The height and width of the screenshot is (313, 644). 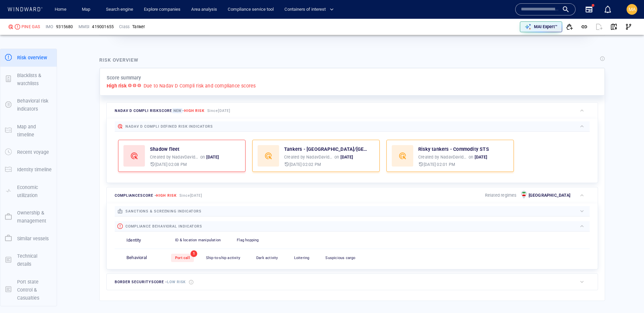 I want to click on a: Map, so click(x=87, y=9).